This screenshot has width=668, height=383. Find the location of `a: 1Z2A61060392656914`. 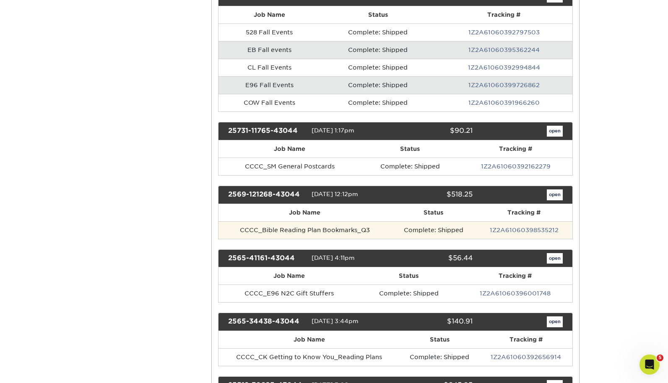

a: 1Z2A61060392656914 is located at coordinates (526, 357).